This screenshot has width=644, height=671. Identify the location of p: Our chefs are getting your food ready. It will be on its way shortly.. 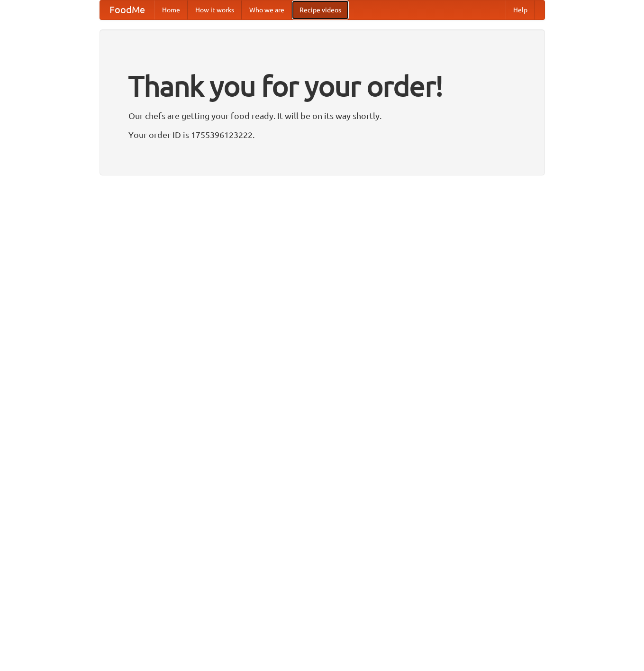
(323, 116).